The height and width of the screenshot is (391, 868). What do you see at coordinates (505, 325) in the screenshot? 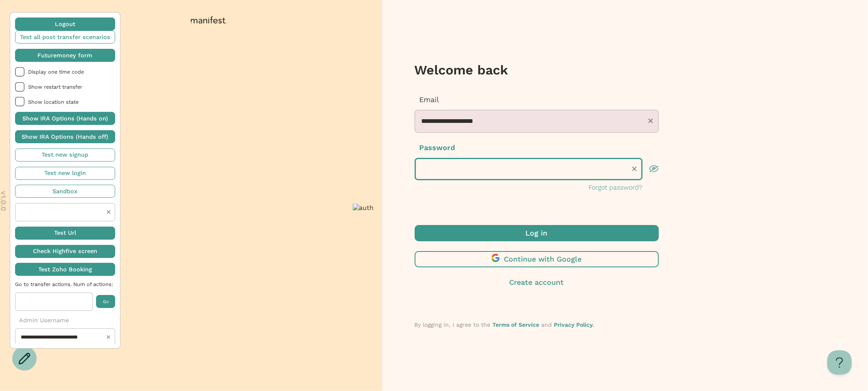
I see `span: By logging in, I agree to the and` at bounding box center [505, 325].